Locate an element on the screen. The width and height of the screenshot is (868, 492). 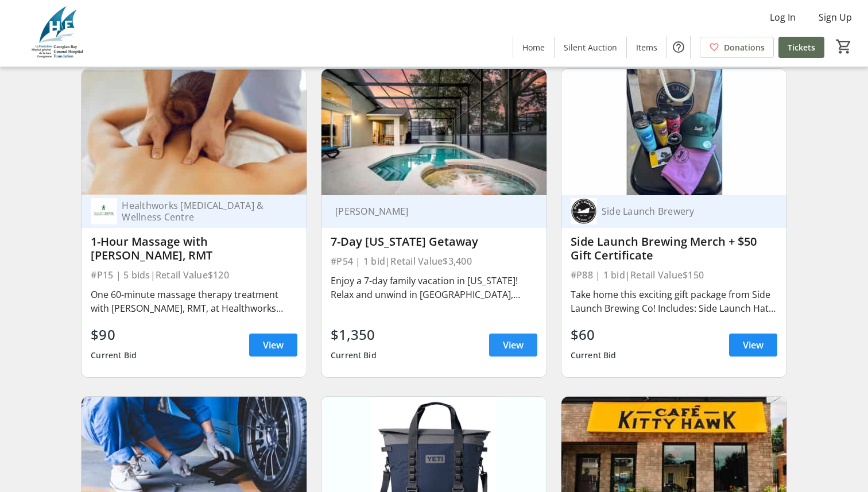
span: Items is located at coordinates (647, 47).